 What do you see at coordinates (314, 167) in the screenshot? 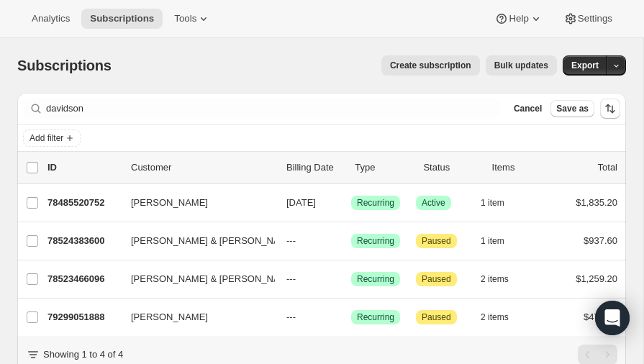
I see `p: Billing Date` at bounding box center [314, 167].